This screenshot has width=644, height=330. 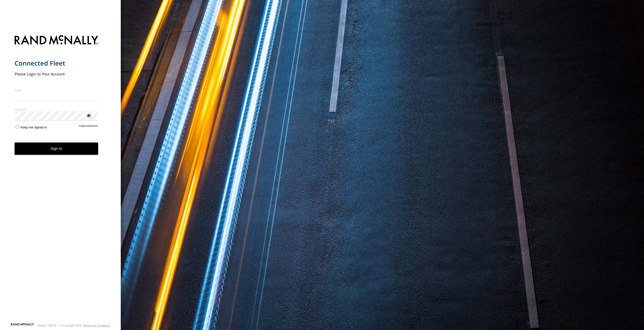 What do you see at coordinates (56, 63) in the screenshot?
I see `h1: Connected Fleet` at bounding box center [56, 63].